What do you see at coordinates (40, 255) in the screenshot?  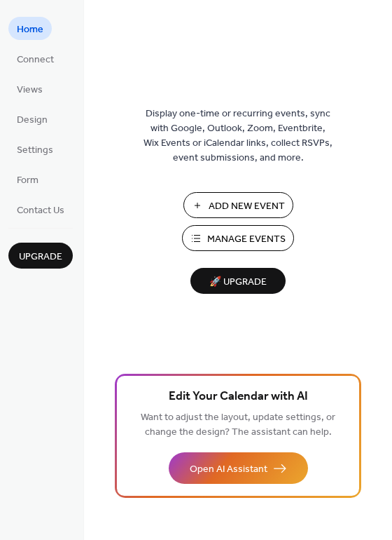 I see `button: Upgrade` at bounding box center [40, 255].